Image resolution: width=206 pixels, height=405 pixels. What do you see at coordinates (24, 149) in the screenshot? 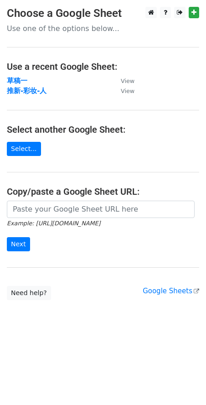
I see `a: Select...` at bounding box center [24, 149].